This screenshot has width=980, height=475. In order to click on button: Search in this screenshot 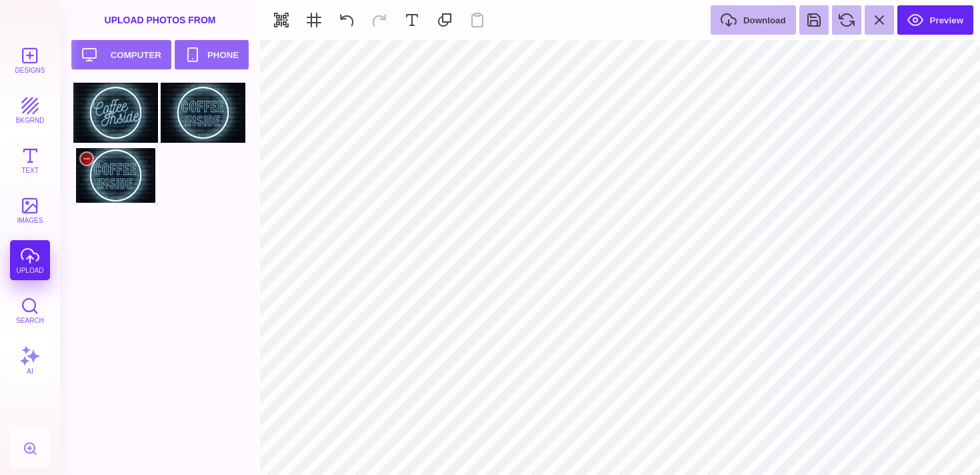, I will do `click(30, 310)`.